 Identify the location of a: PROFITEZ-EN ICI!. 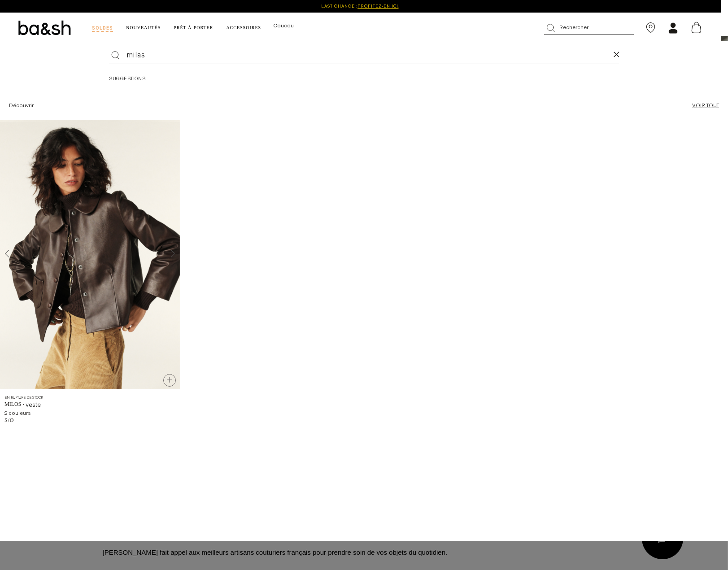
(379, 5).